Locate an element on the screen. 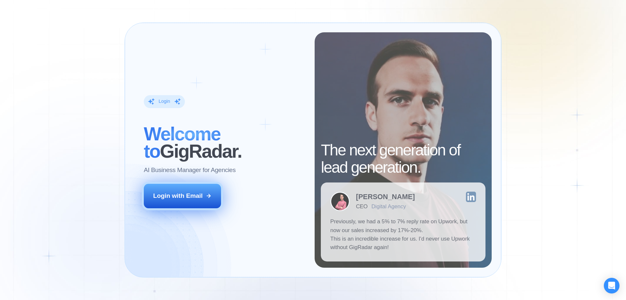 The image size is (626, 300). span: Welcome to is located at coordinates (182, 142).